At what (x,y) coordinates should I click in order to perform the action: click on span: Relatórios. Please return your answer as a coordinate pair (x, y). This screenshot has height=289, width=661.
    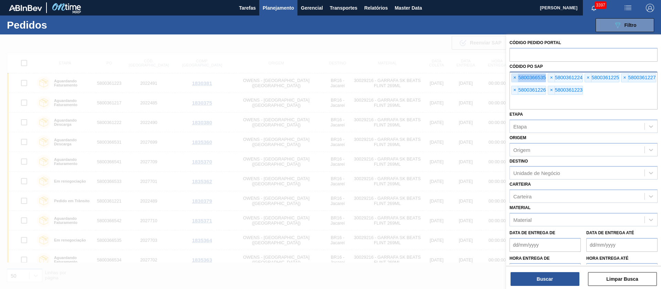
    Looking at the image, I should click on (376, 8).